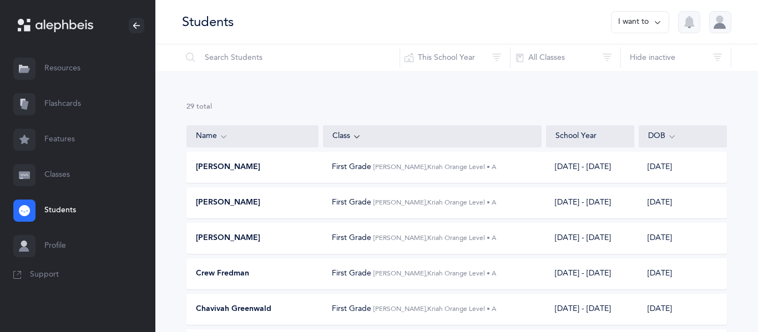  What do you see at coordinates (590, 137) in the screenshot?
I see `div: School Year` at bounding box center [590, 137].